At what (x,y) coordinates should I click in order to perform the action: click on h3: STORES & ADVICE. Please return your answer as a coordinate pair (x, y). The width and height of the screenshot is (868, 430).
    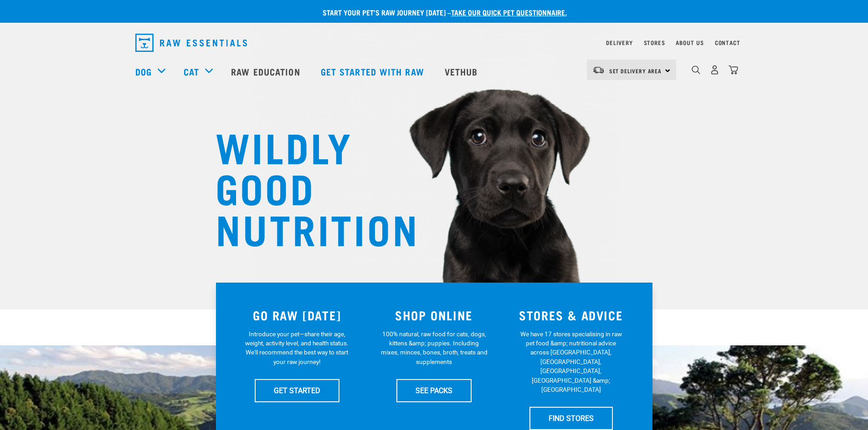
    Looking at the image, I should click on (571, 316).